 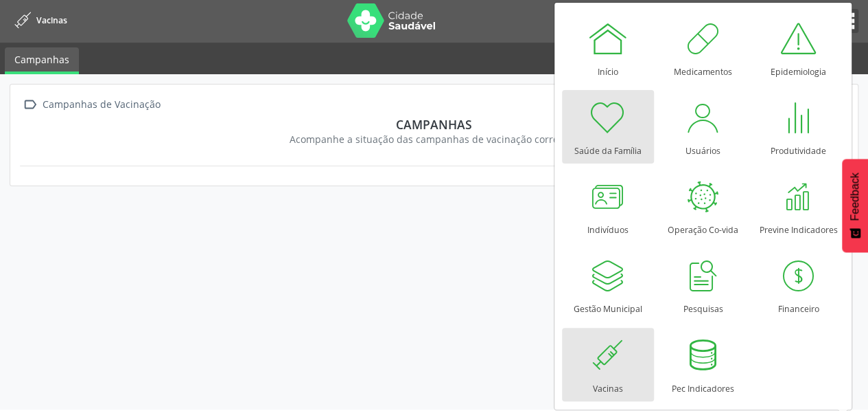 What do you see at coordinates (799, 126) in the screenshot?
I see `a: Produtividade` at bounding box center [799, 126].